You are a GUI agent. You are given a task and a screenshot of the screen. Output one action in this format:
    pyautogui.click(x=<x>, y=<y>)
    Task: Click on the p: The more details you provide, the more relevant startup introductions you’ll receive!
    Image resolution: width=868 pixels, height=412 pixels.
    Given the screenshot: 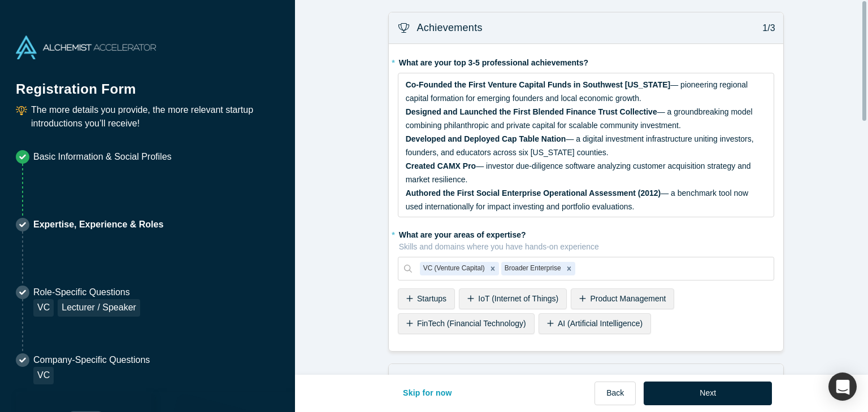 What is the action you would take?
    pyautogui.click(x=155, y=117)
    